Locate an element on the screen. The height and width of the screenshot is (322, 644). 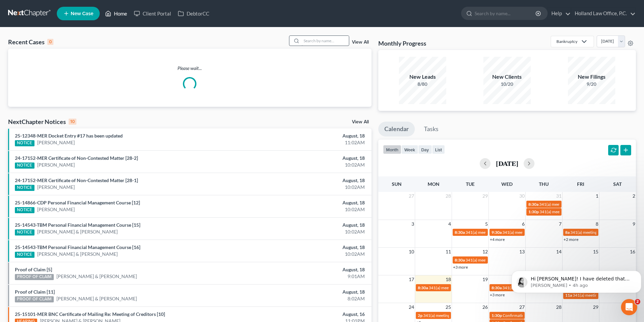
a: Tasks is located at coordinates (431, 129).